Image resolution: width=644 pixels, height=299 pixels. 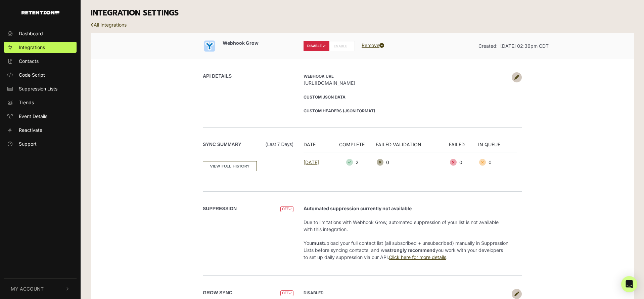 What do you see at coordinates (497, 146) in the screenshot?
I see `th: IN QUEUE` at bounding box center [497, 146].